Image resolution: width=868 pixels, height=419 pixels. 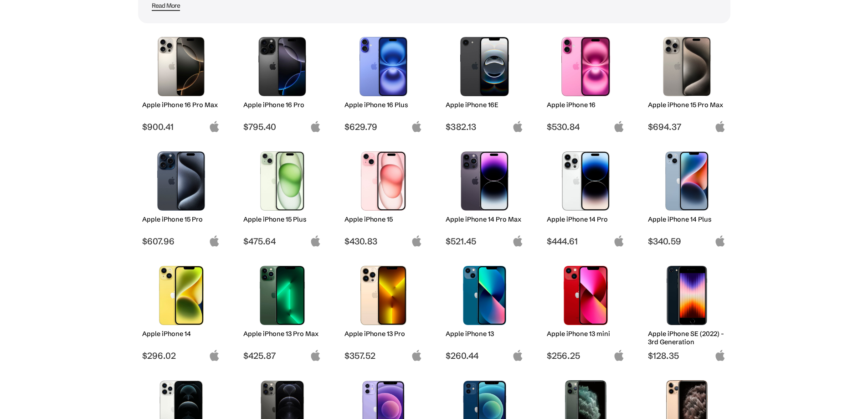 What do you see at coordinates (384, 311) in the screenshot?
I see `a: iPhone 13 Pro Apple iPhone 13 Pro $357.52 apple-logo` at bounding box center [384, 311].